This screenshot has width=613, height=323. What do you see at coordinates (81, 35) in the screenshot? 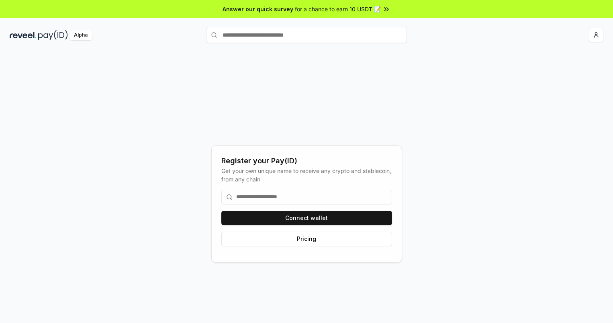
I see `div: Alpha` at bounding box center [81, 35].